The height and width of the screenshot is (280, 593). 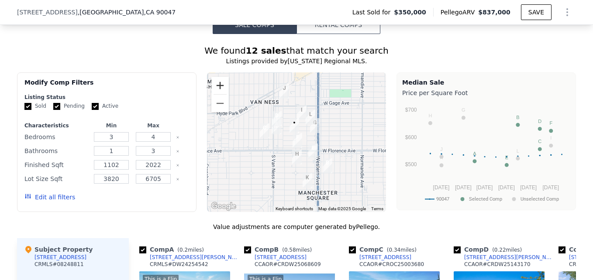 What do you see at coordinates (486, 154) in the screenshot?
I see `div: A chart.` at bounding box center [486, 154].